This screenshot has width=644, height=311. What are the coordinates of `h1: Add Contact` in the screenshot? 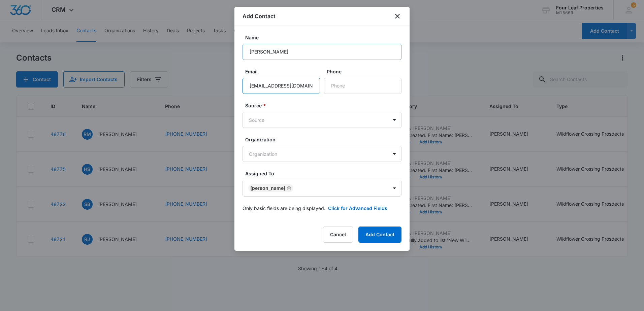 It's located at (259, 17).